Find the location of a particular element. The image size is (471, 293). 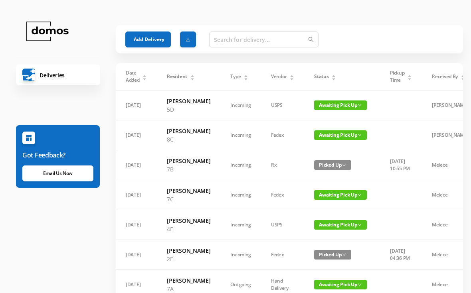

span: Date Added is located at coordinates (132, 77).